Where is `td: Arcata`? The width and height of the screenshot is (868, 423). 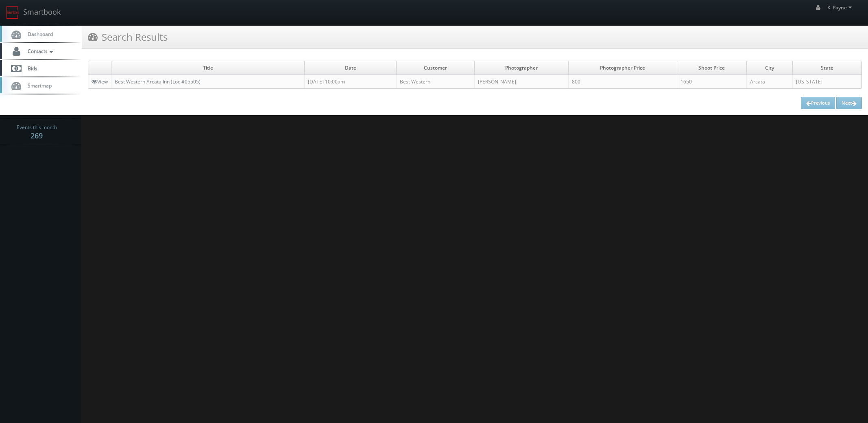 td: Arcata is located at coordinates (770, 82).